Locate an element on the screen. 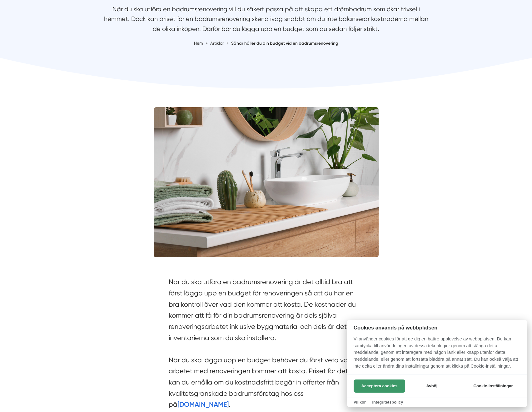 This screenshot has height=412, width=532. a: Integritetspolicy is located at coordinates (387, 402).